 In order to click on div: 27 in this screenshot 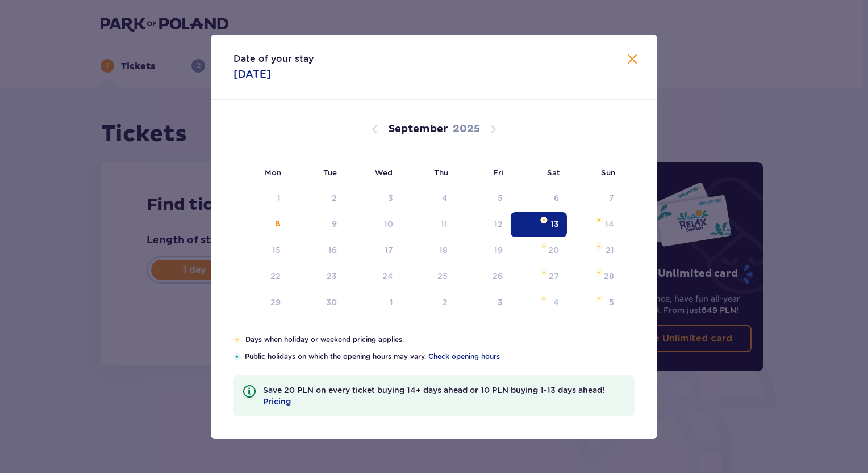, I will do `click(554, 276)`.